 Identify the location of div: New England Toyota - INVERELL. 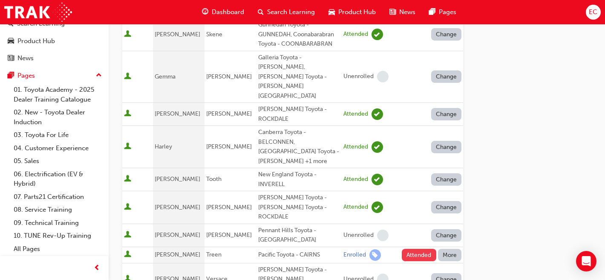
(299, 179).